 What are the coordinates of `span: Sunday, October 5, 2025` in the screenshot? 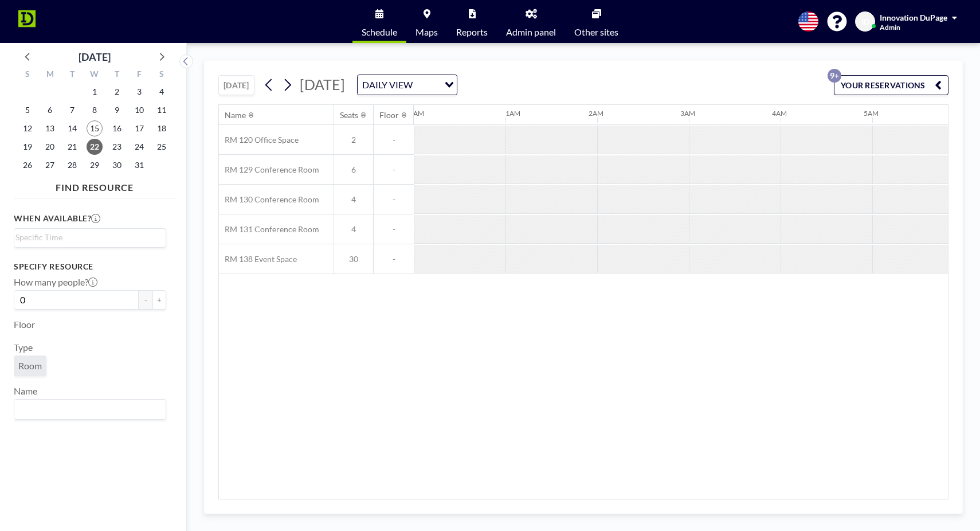 It's located at (27, 110).